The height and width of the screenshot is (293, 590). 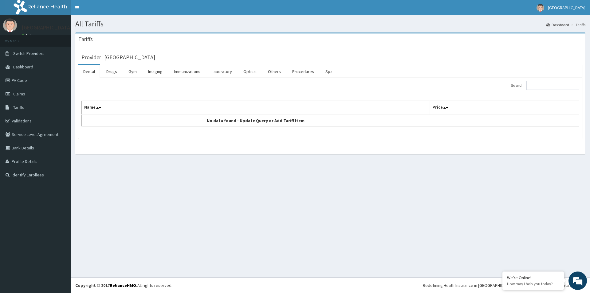 What do you see at coordinates (577, 25) in the screenshot?
I see `li: Tariffs` at bounding box center [577, 25].